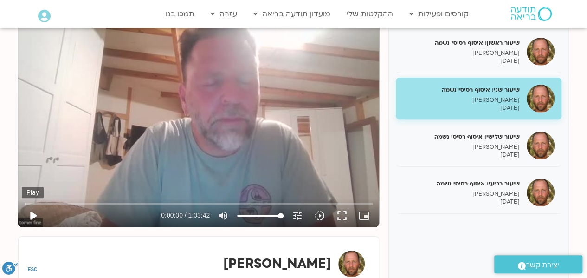  Describe the element at coordinates (439, 14) in the screenshot. I see `a: קורסים ופעילות` at that location.